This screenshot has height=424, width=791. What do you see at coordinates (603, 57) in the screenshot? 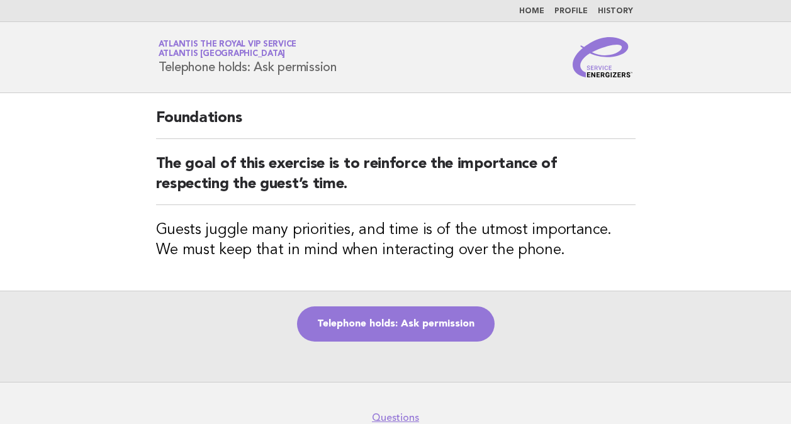
I see `img: Service Energizers` at bounding box center [603, 57].